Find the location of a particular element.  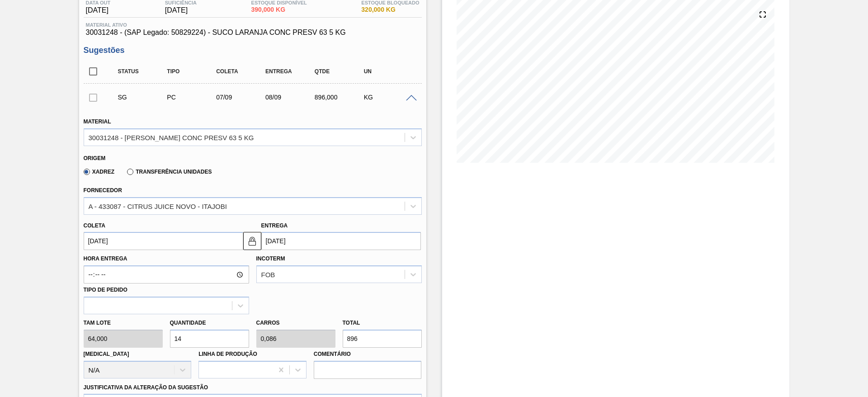

img: locked is located at coordinates (252, 241).